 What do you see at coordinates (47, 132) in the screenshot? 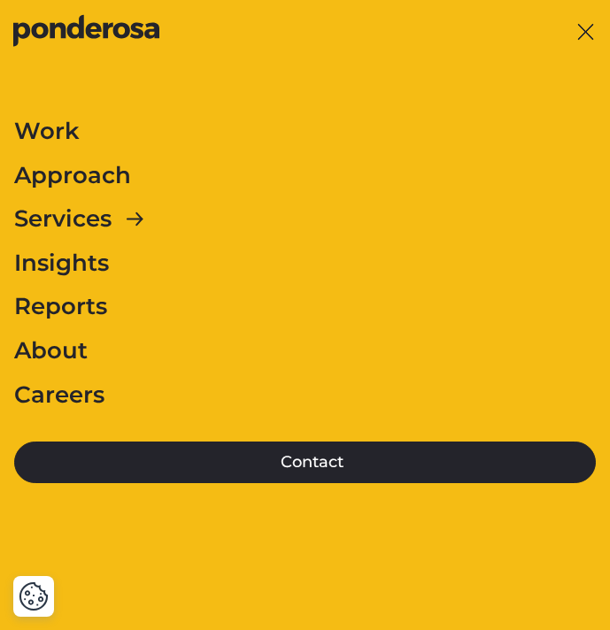
I see `a: Work` at bounding box center [47, 132].